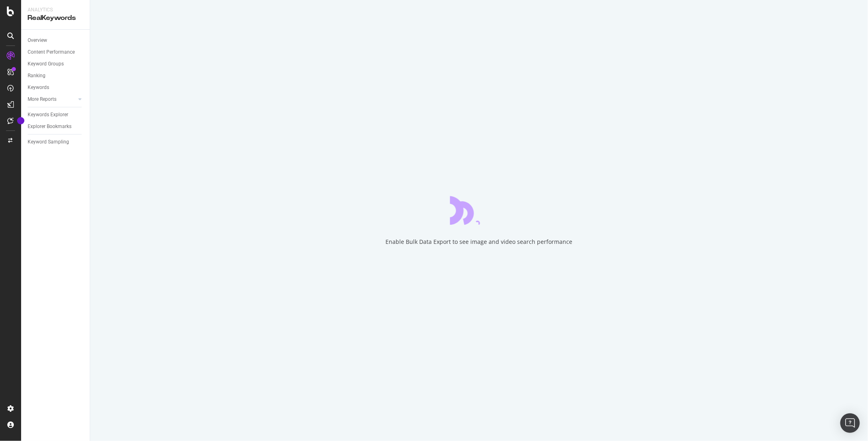  I want to click on a: Explorer Bookmarks, so click(56, 127).